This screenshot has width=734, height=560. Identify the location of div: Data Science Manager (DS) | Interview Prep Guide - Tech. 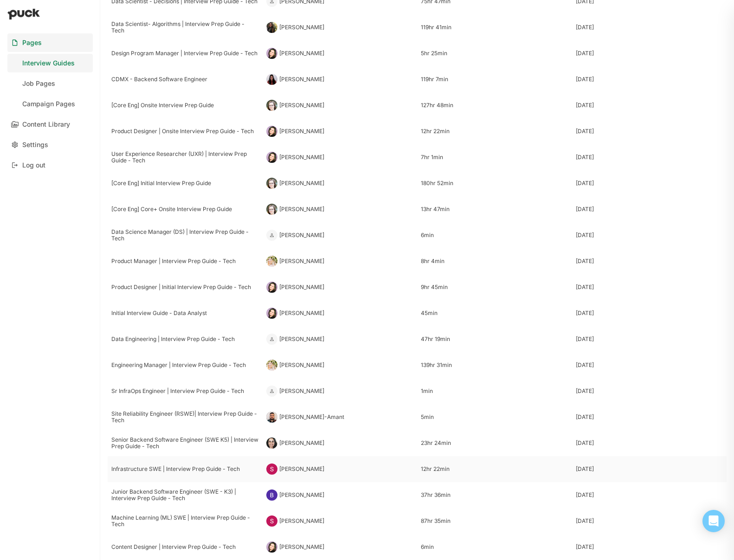
(185, 235).